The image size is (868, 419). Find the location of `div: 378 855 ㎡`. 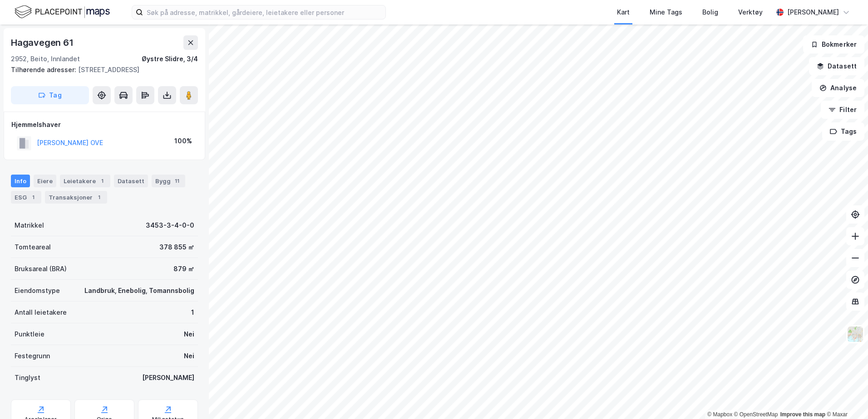

div: 378 855 ㎡ is located at coordinates (177, 247).